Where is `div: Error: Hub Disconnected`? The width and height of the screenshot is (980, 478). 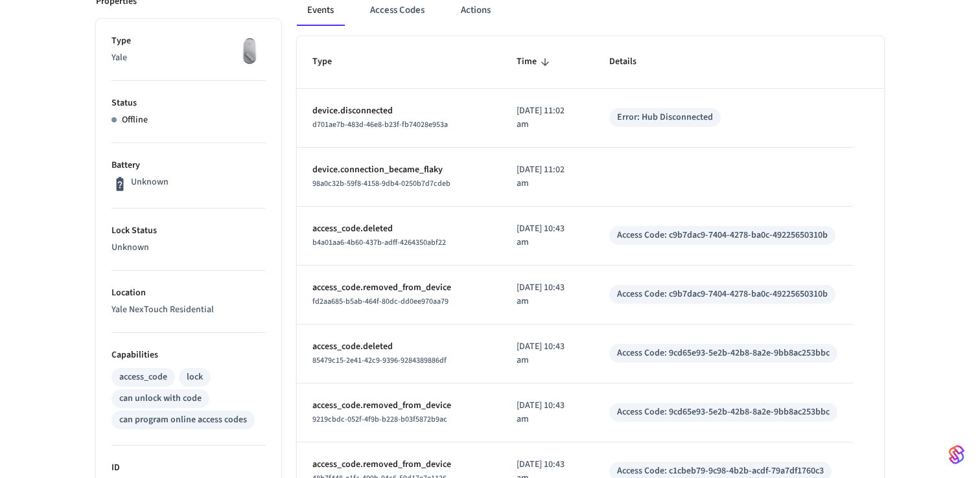
div: Error: Hub Disconnected is located at coordinates (665, 117).